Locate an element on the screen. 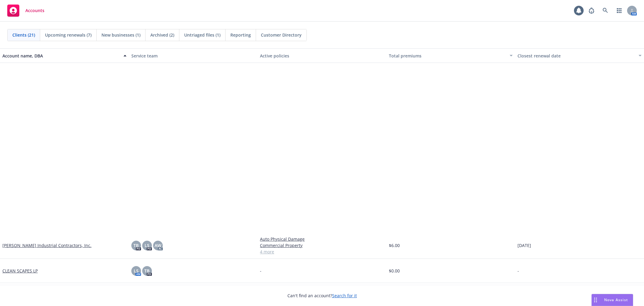 The height and width of the screenshot is (306, 644). a: Search is located at coordinates (606, 11).